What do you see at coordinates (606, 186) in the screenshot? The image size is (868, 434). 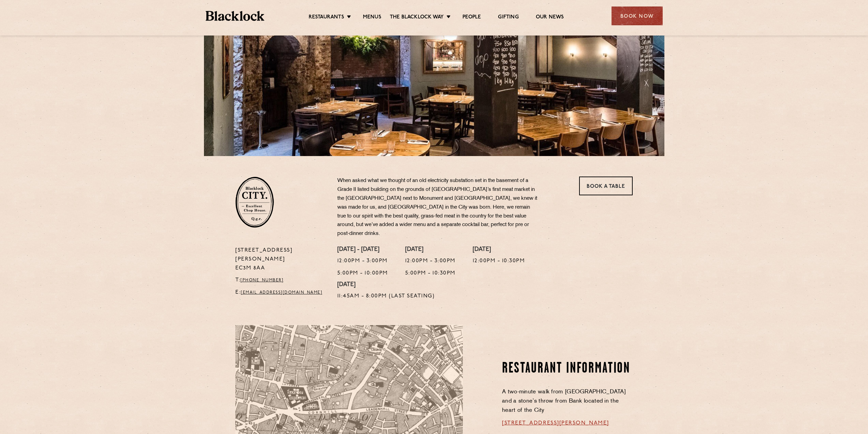 I see `a: Book a Table` at bounding box center [606, 186].